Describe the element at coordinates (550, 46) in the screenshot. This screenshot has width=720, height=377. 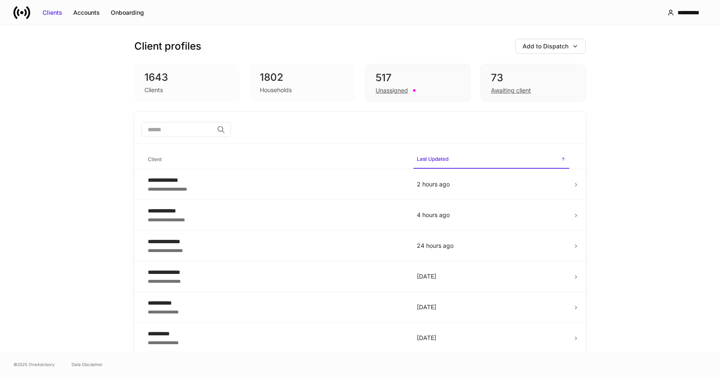
I see `button: Add to Dispatch` at that location.